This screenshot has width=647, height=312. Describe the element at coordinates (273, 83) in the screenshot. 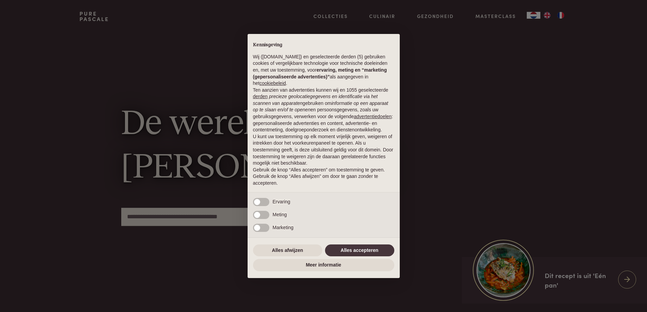

I see `a: cookiebeleid` at that location.